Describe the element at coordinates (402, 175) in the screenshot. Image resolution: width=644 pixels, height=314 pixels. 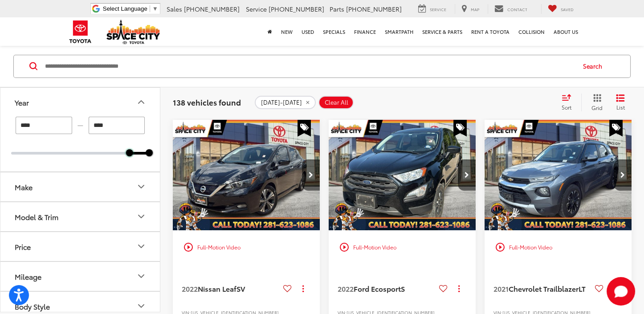
I see `div: 2022 Ford Ecosport S 0` at that location.